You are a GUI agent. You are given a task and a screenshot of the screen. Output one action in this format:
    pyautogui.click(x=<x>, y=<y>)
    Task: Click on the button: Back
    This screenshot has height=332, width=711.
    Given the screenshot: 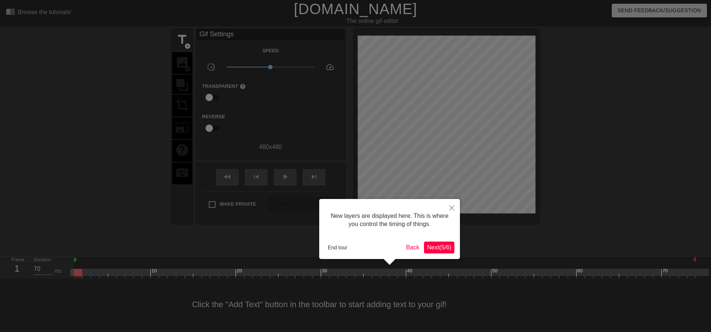 What is the action you would take?
    pyautogui.click(x=413, y=247)
    